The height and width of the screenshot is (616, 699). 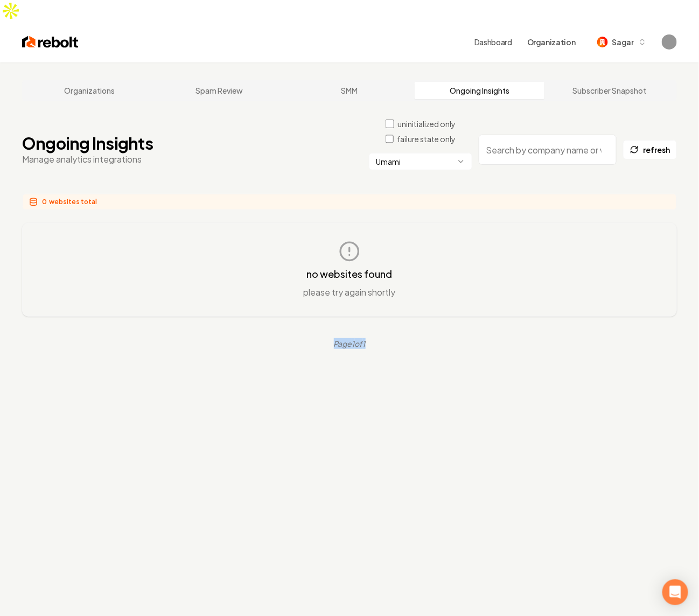 I want to click on img: Sagar, so click(x=603, y=42).